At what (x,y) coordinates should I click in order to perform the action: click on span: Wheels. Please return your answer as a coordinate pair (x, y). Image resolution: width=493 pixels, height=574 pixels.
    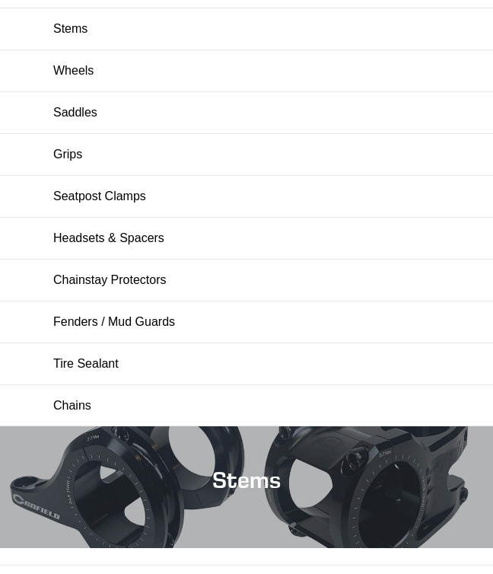
    Looking at the image, I should click on (73, 71).